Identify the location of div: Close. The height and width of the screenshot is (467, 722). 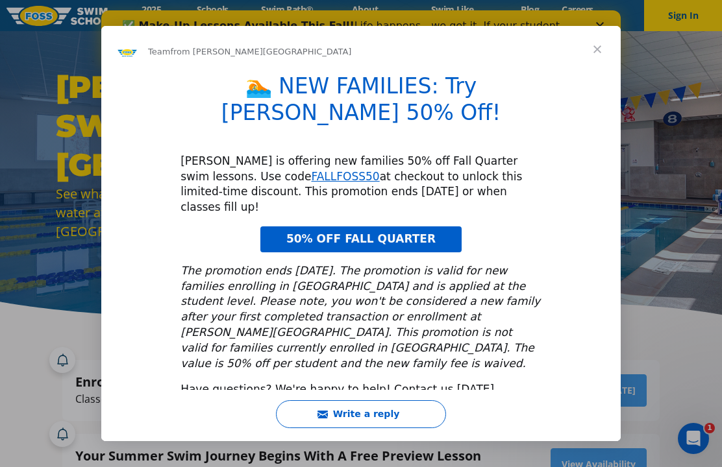
(501, 16).